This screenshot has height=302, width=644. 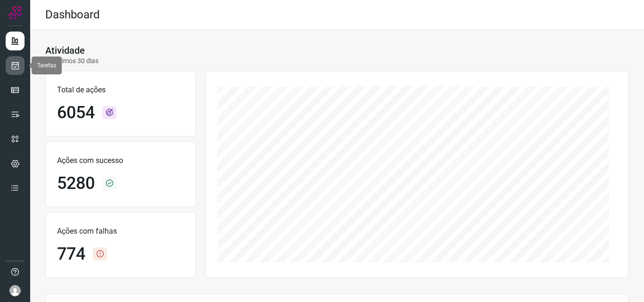 I want to click on p: Ações com falhas, so click(x=121, y=231).